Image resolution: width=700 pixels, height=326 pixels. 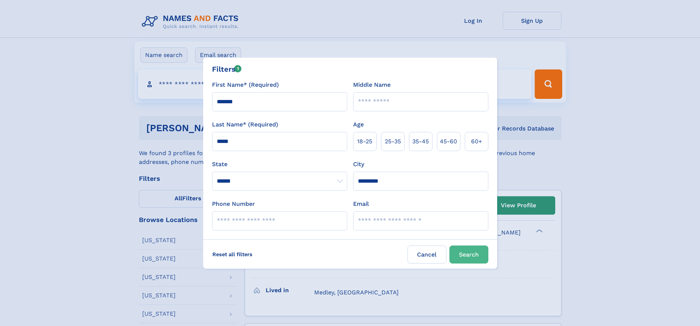 I want to click on span: 25‑35, so click(x=393, y=141).